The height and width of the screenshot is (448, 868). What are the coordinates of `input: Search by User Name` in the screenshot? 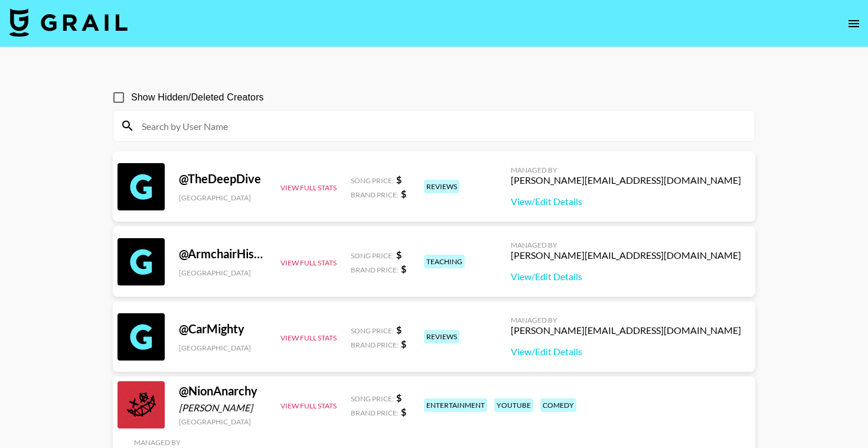 It's located at (441, 126).